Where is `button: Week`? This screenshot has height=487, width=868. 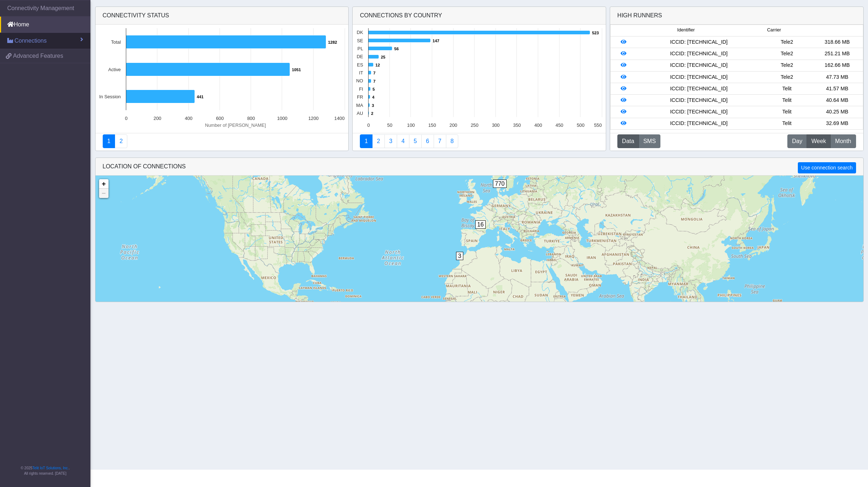
button: Week is located at coordinates (819, 141).